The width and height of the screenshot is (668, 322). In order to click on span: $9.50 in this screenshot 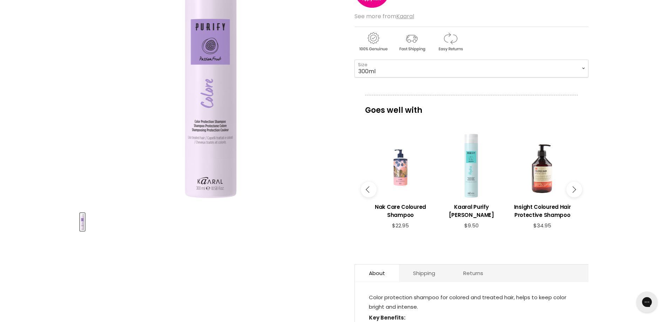, I will do `click(472, 226)`.